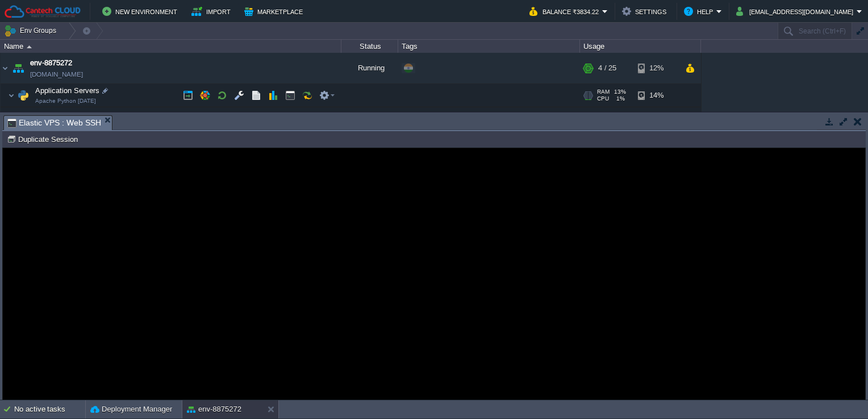 This screenshot has width=868, height=419. I want to click on span: 13%, so click(619, 92).